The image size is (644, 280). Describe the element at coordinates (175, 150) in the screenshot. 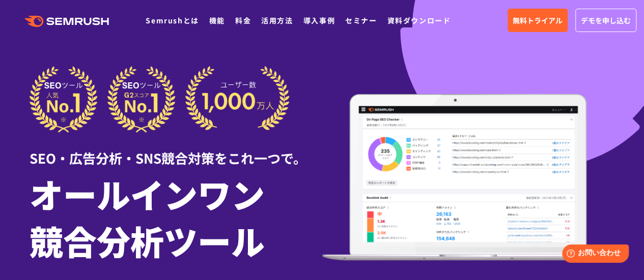

I see `div: SEO・広告分析・SNS競合対策をこれ一つで。` at that location.